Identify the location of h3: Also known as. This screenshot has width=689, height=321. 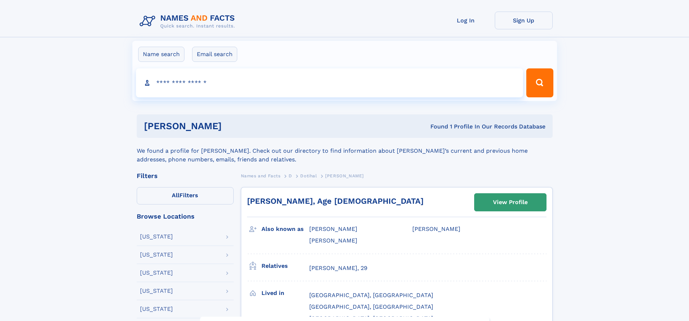
(285, 229).